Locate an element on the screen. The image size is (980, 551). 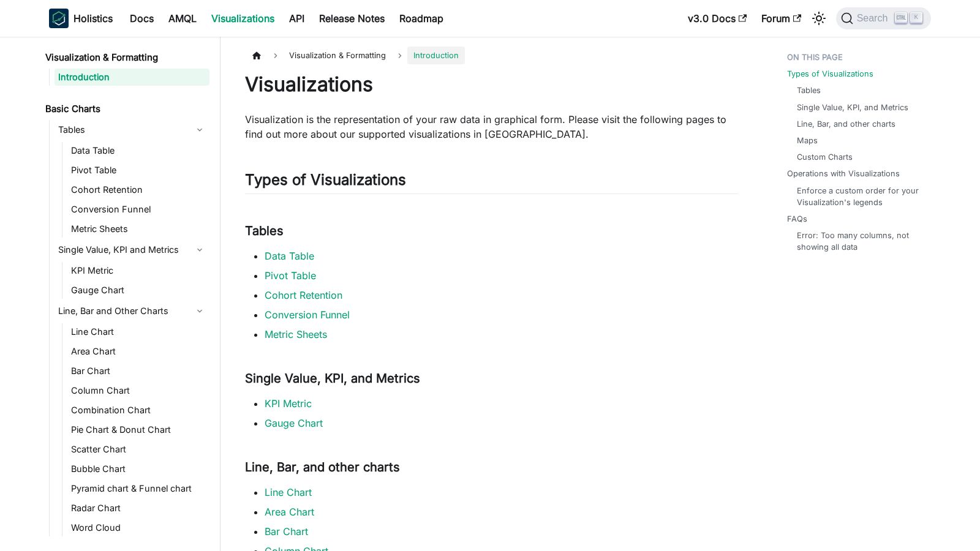
a: Scatter Chart is located at coordinates (139, 449).